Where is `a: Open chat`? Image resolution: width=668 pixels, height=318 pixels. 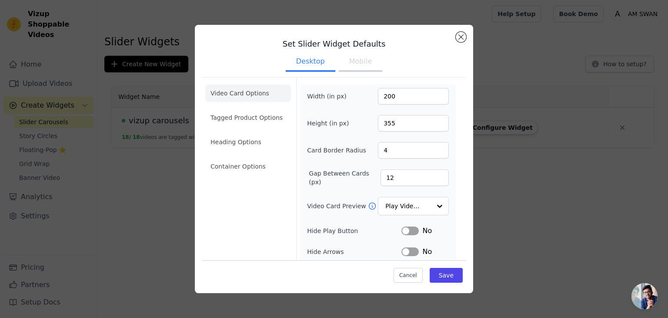
a: Open chat is located at coordinates (645, 296).